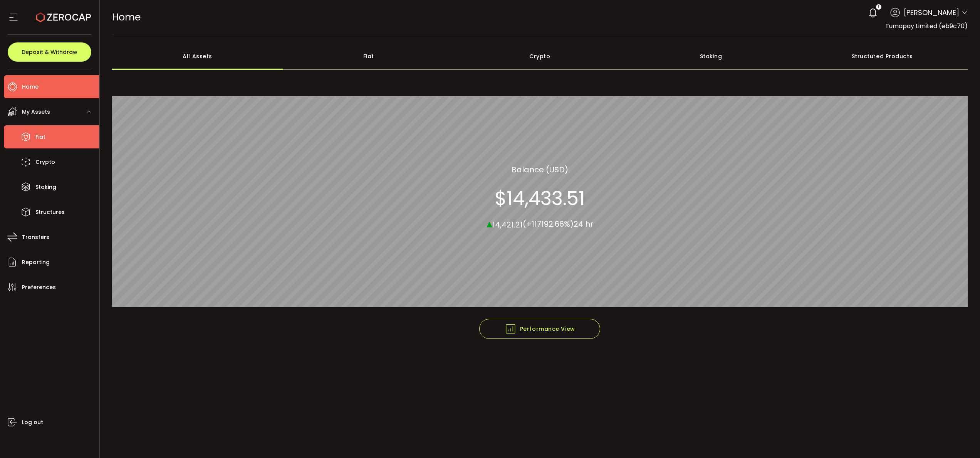 The height and width of the screenshot is (458, 980). I want to click on button: Deposit & Withdraw, so click(49, 52).